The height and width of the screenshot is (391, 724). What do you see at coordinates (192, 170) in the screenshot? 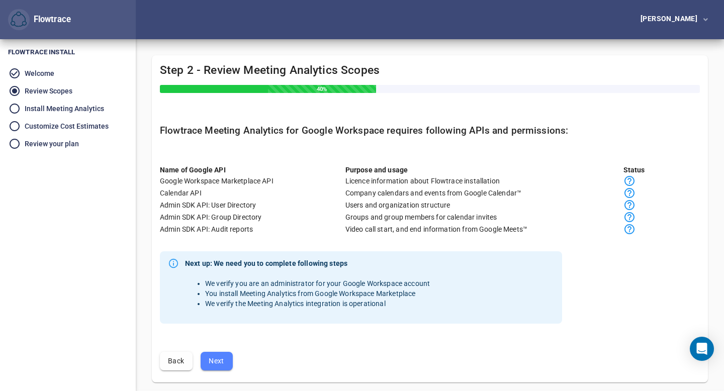
I see `b: Name of Google API` at bounding box center [192, 170].